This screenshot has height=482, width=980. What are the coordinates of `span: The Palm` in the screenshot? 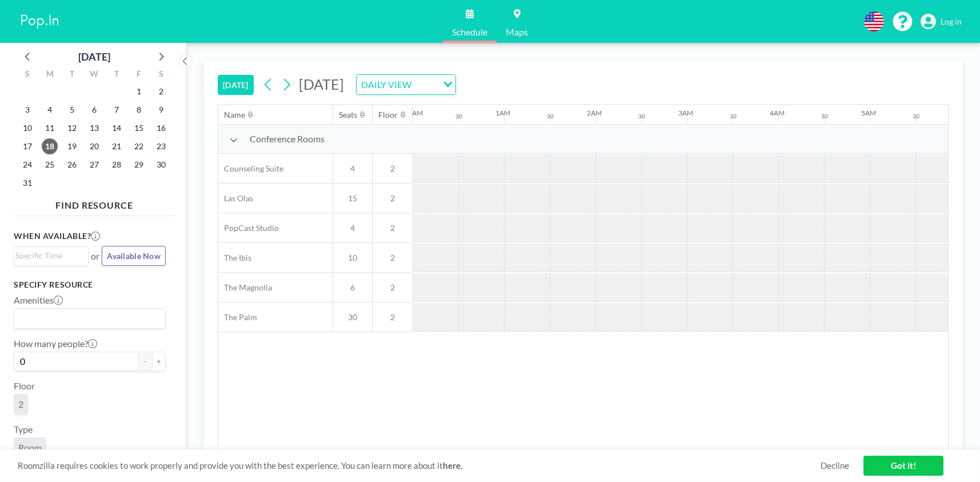 It's located at (237, 317).